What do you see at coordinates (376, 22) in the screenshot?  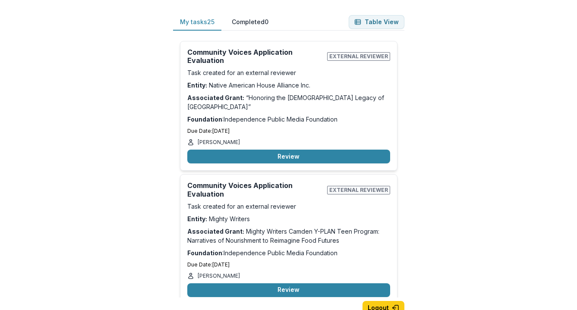 I see `button: Table View` at bounding box center [376, 22].